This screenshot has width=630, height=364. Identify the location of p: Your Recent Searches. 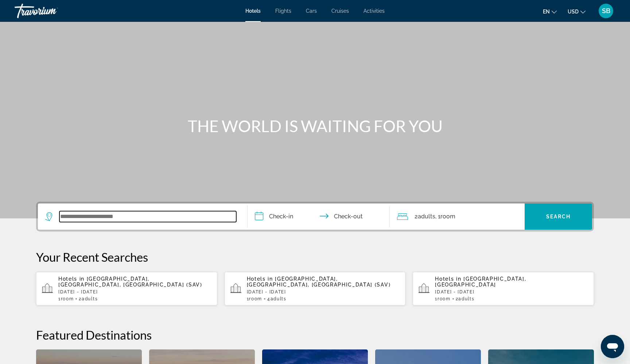
(315, 257).